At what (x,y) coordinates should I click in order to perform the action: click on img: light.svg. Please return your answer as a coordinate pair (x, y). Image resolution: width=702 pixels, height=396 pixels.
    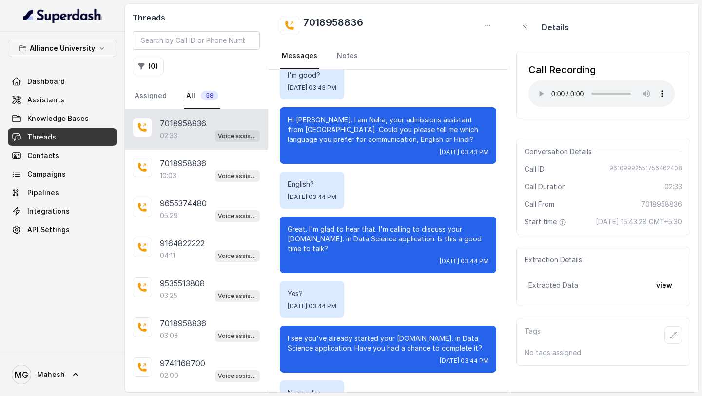
    Looking at the image, I should click on (62, 16).